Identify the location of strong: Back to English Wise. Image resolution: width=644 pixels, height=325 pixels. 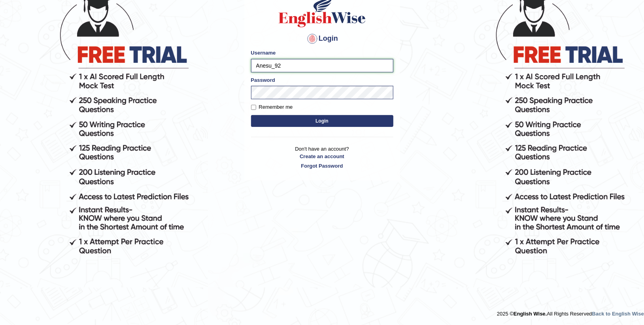
(618, 314).